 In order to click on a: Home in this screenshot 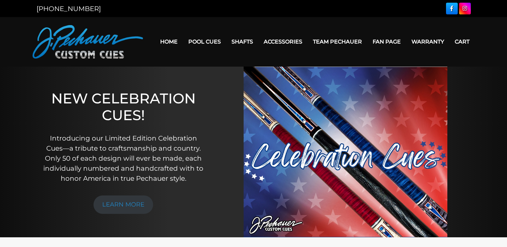, I will do `click(169, 42)`.